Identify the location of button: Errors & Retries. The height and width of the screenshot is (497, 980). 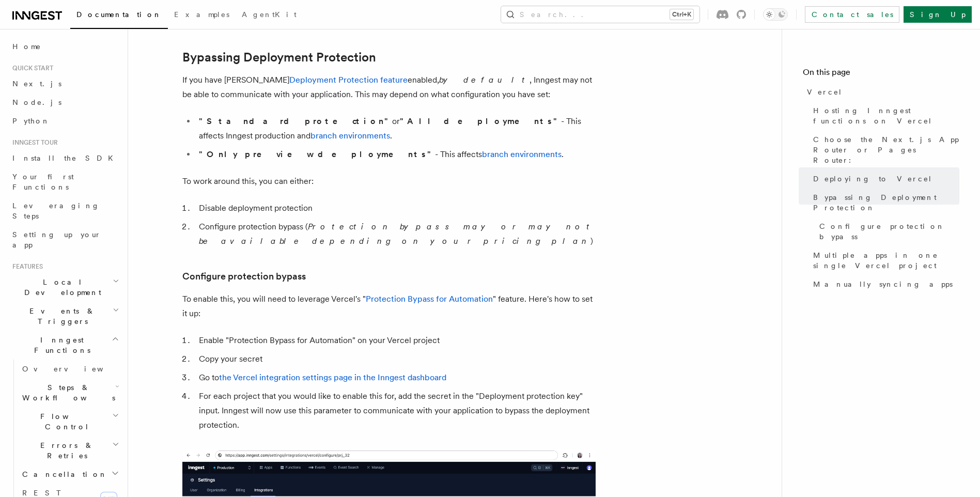
(69, 450).